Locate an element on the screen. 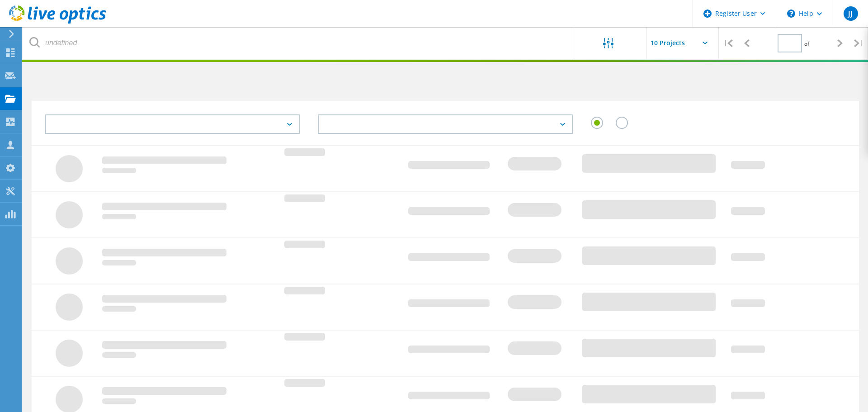 The height and width of the screenshot is (412, 868). span: JJ is located at coordinates (851, 13).